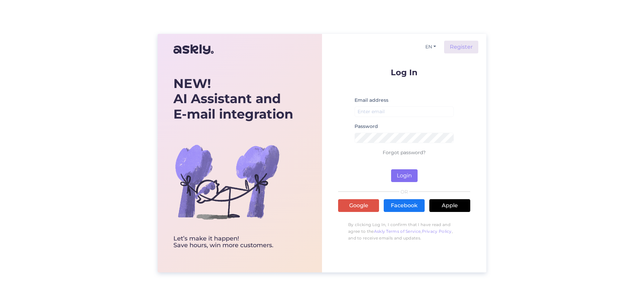 The image size is (644, 306). Describe the element at coordinates (371, 100) in the screenshot. I see `label: Email address` at that location.